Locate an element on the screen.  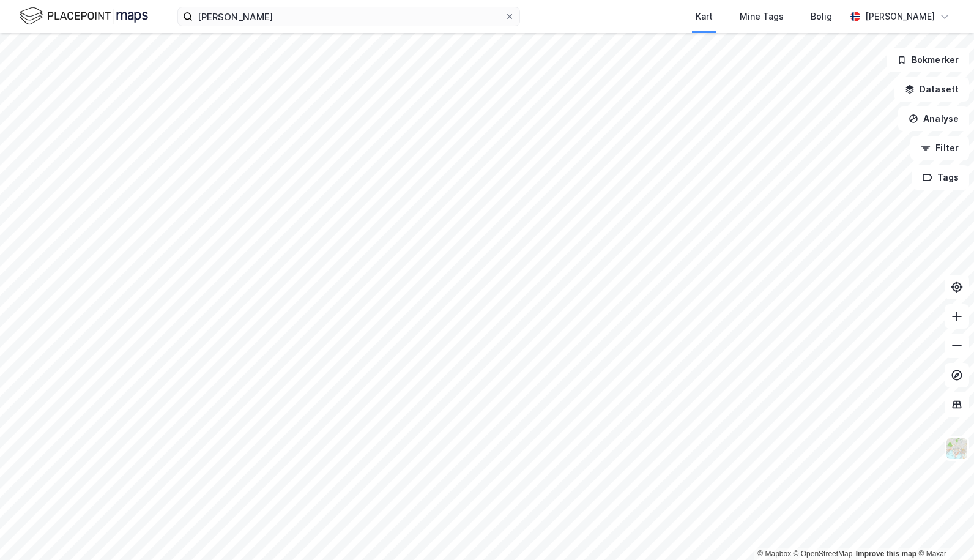
img: logo.f888ab2527a4732fd821a326f86c7f29.svg is located at coordinates (84, 16).